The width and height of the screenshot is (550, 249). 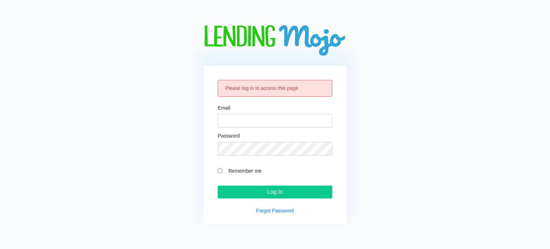 What do you see at coordinates (275, 41) in the screenshot?
I see `img: logo-big.png` at bounding box center [275, 41].